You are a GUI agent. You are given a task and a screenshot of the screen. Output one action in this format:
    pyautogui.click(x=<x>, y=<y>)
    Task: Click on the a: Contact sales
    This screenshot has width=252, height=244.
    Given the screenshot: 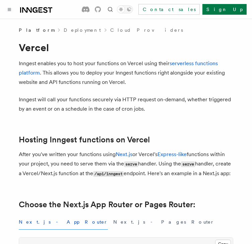 What is the action you would take?
    pyautogui.click(x=169, y=9)
    